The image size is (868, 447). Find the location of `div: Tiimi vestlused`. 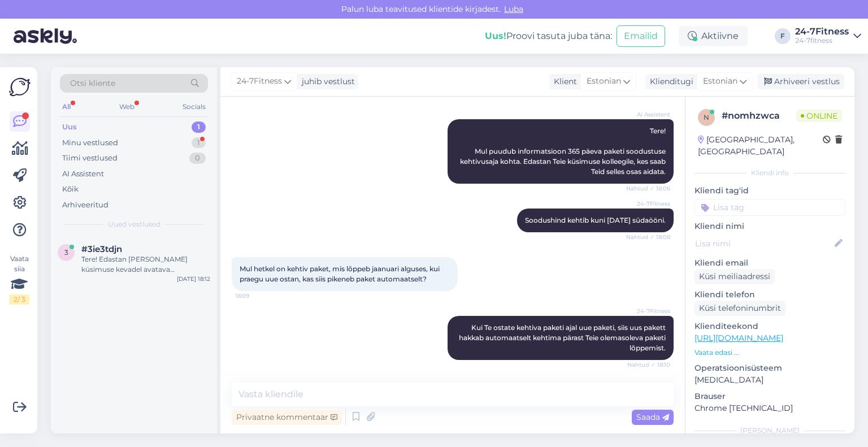

div: Tiimi vestlused is located at coordinates (90, 158).